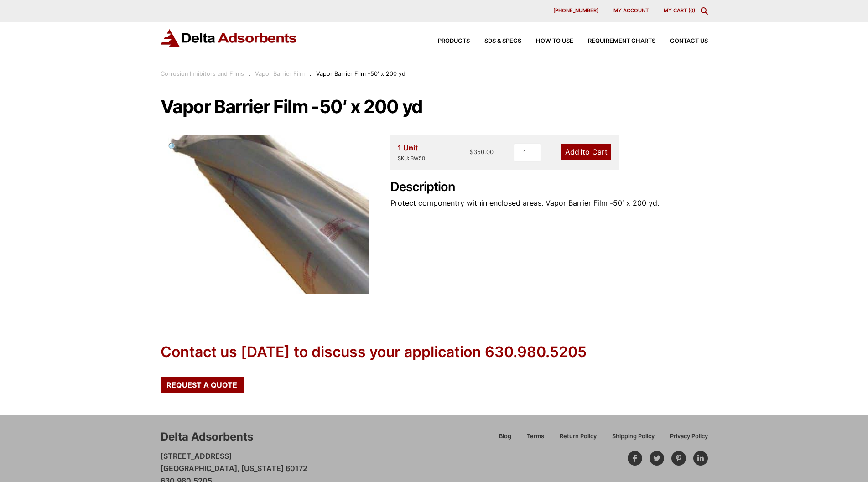  I want to click on span: Return Policy, so click(578, 437).